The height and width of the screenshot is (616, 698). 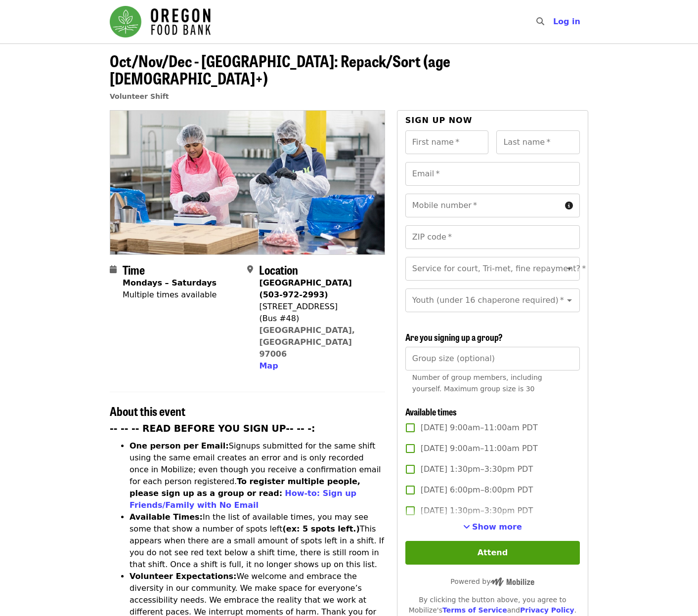 I want to click on div: Multiple times available, so click(x=170, y=295).